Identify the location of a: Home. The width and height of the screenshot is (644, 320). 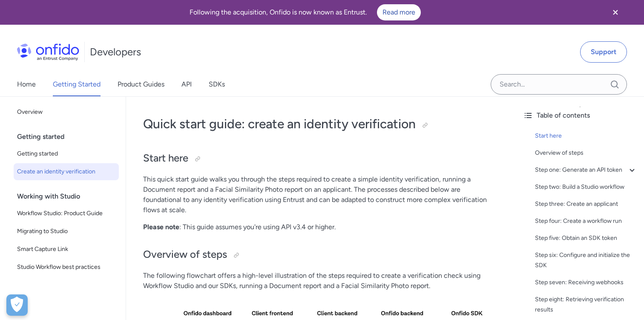
(26, 84).